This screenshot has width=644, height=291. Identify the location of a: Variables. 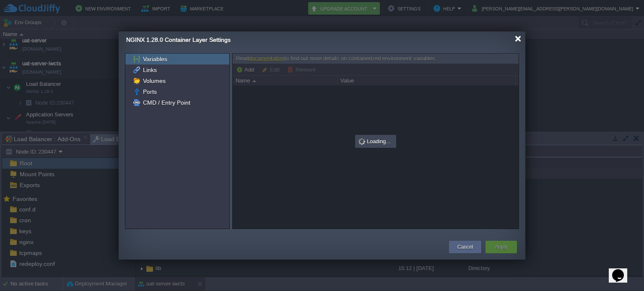
(154, 59).